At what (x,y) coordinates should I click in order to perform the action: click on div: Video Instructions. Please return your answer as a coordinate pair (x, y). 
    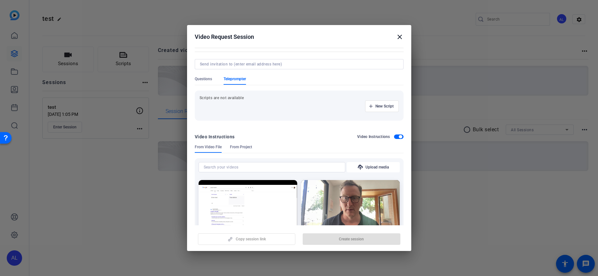
    Looking at the image, I should click on (215, 137).